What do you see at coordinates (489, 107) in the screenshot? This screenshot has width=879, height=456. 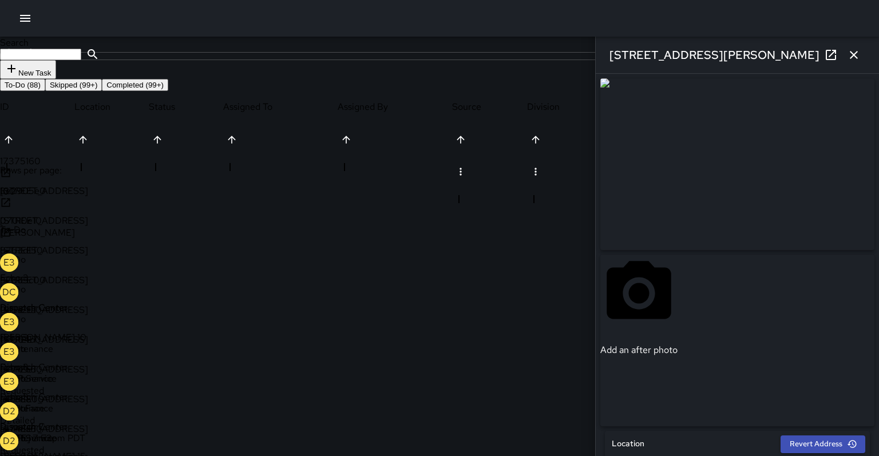 I see `div: Source` at bounding box center [489, 107].